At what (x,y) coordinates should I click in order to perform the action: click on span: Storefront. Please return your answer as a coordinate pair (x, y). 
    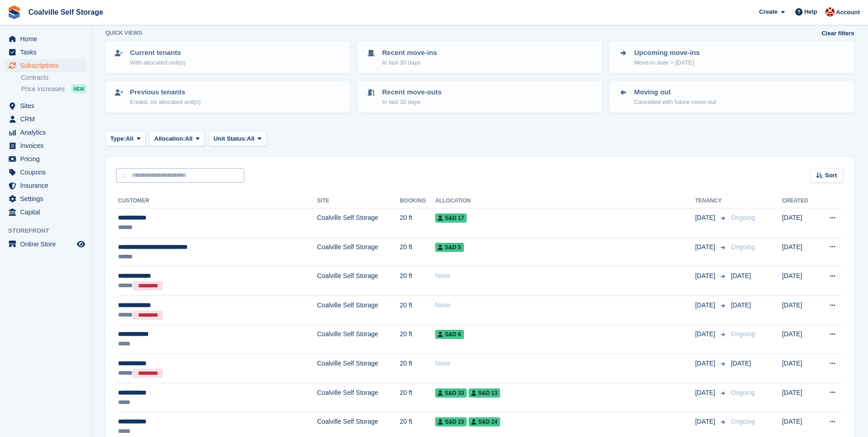
    Looking at the image, I should click on (49, 231).